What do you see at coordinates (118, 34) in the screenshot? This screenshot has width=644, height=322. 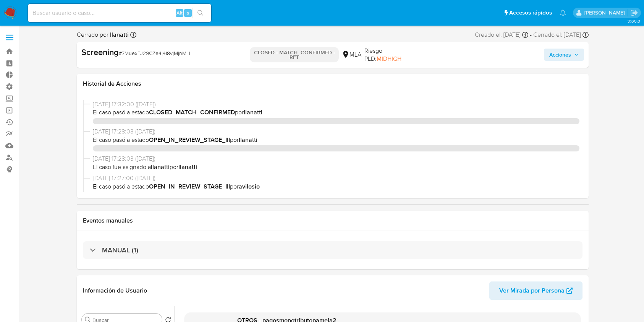 I see `b: llanatti` at bounding box center [118, 34].